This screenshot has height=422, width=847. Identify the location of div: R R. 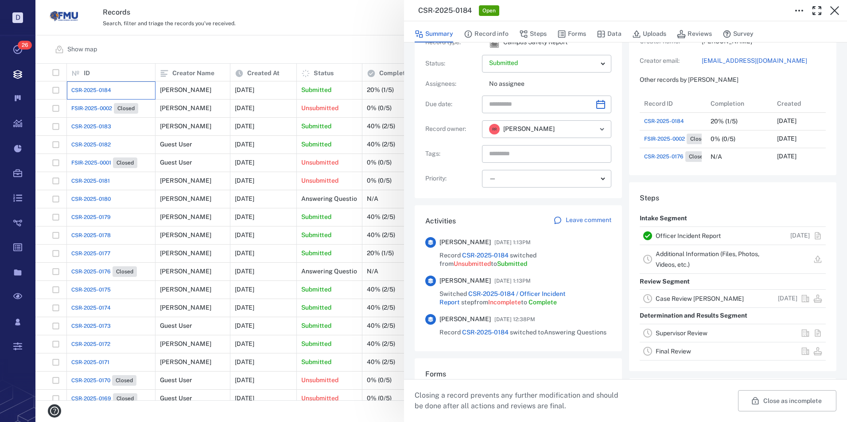
(494, 129).